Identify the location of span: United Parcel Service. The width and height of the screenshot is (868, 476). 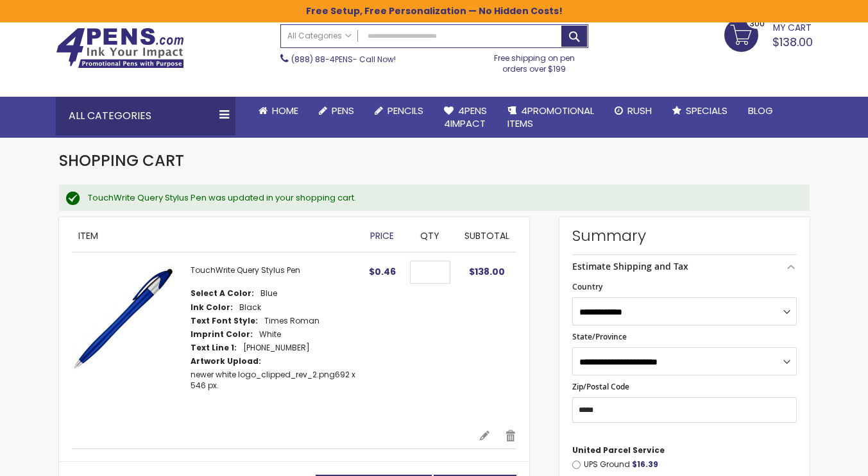
(618, 450).